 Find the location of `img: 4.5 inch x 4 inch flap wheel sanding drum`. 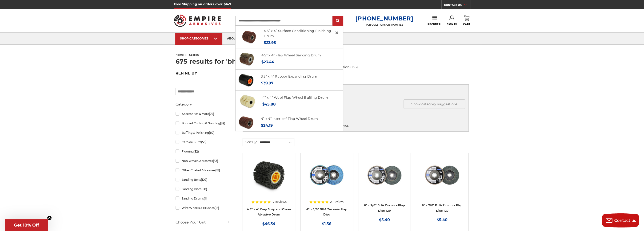

img: 4.5 inch x 4 inch flap wheel sanding drum is located at coordinates (247, 59).